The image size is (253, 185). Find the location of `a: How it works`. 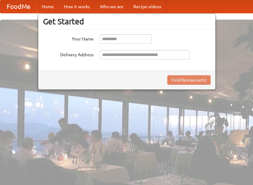

a: How it works is located at coordinates (77, 7).